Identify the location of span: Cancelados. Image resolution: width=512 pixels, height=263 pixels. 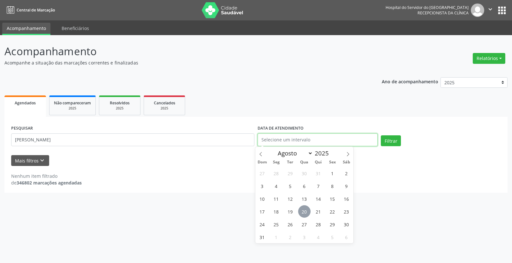
(164, 103).